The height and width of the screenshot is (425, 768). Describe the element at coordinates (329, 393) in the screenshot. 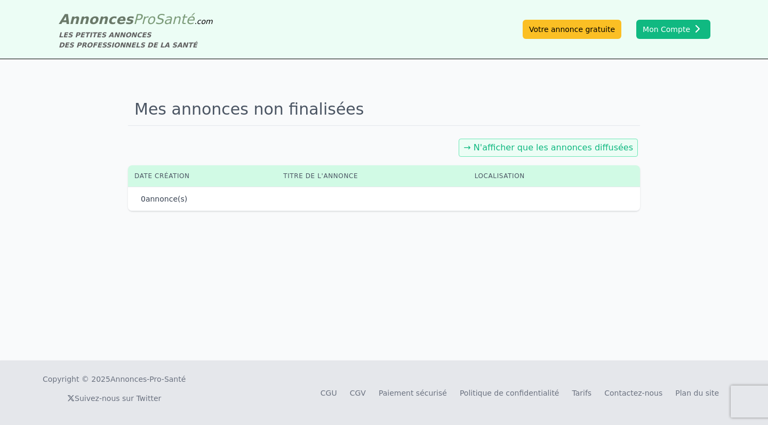

I see `a: CGU` at that location.